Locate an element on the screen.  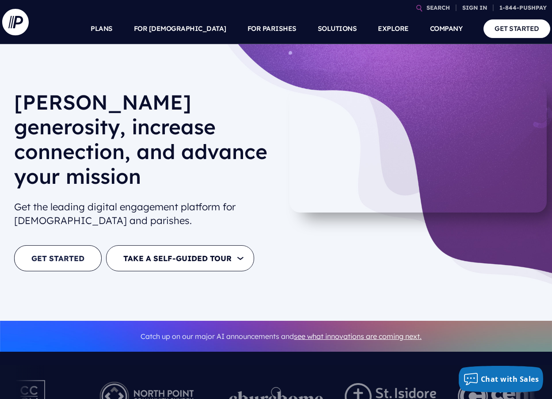
span: see what innovations are coming next. is located at coordinates (358, 336).